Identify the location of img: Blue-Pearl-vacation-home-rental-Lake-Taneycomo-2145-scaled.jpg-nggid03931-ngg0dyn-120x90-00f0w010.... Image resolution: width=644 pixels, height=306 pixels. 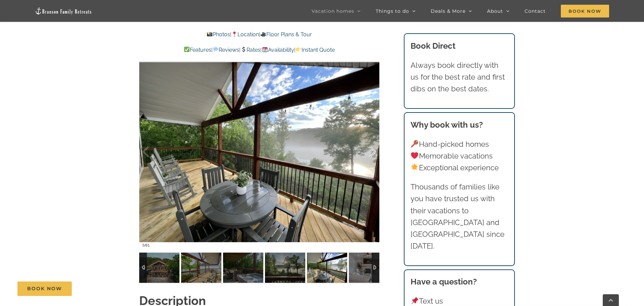
(201, 268).